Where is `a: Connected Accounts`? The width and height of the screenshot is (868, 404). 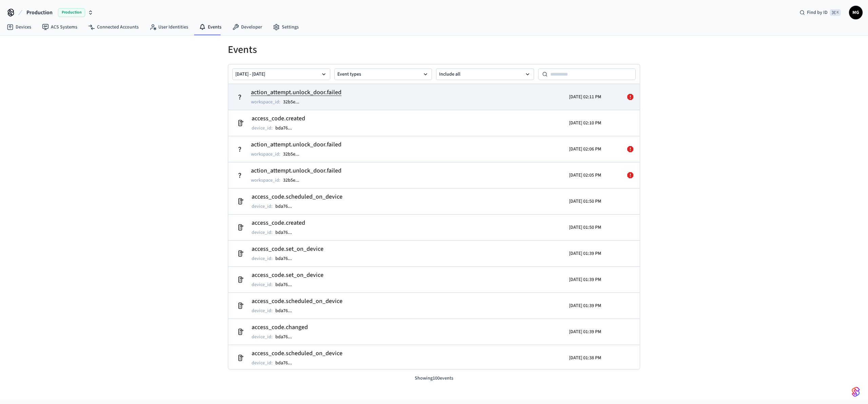 a: Connected Accounts is located at coordinates (113, 27).